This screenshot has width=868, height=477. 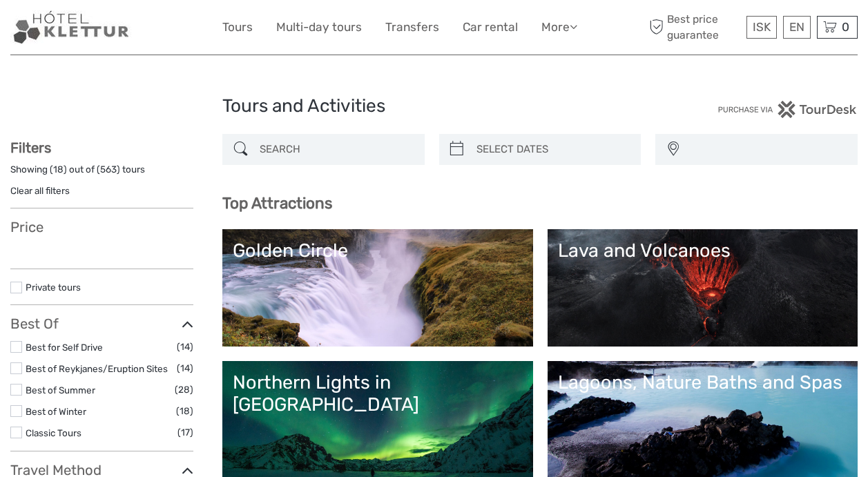 What do you see at coordinates (703, 251) in the screenshot?
I see `div: Lava and Volcanoes` at bounding box center [703, 251].